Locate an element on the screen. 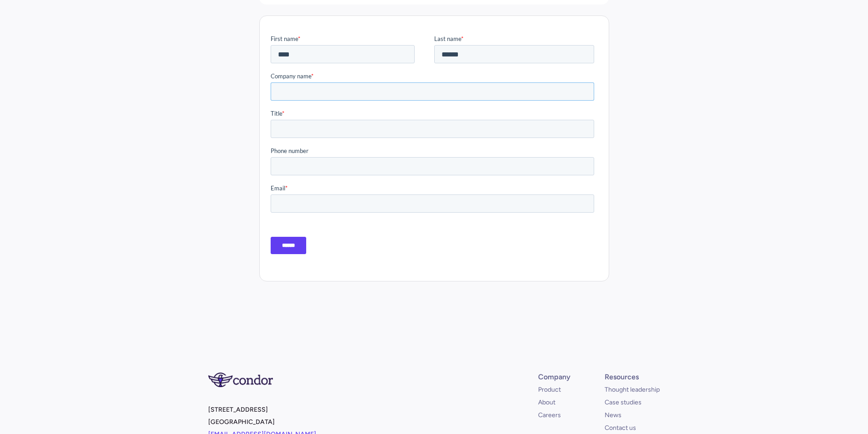 The height and width of the screenshot is (434, 868). a: Case studies is located at coordinates (622, 403).